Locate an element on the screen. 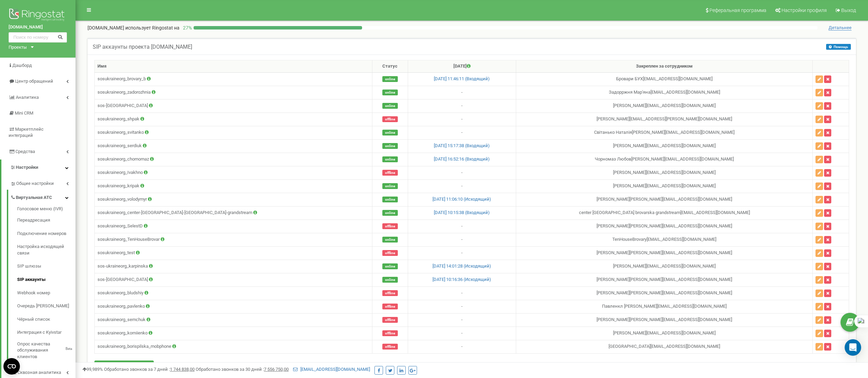  a: Подключение номеров is located at coordinates (46, 233).